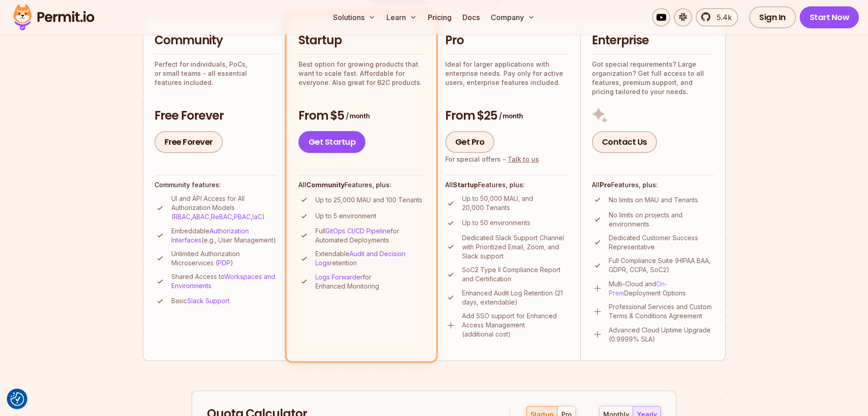 The image size is (868, 416). What do you see at coordinates (224, 236) in the screenshot?
I see `p: Embeddable (e.g., User Management)` at bounding box center [224, 236].